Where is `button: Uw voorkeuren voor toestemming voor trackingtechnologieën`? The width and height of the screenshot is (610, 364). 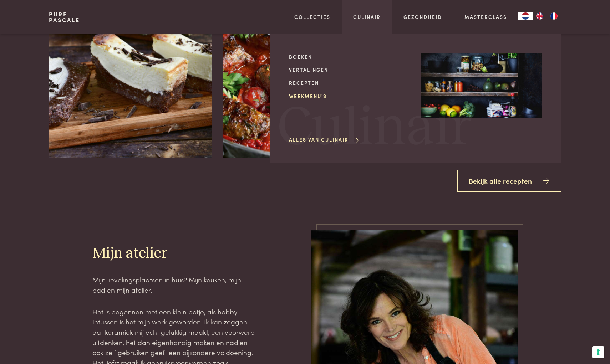
button: Uw voorkeuren voor toestemming voor trackingtechnologieën is located at coordinates (599, 352).